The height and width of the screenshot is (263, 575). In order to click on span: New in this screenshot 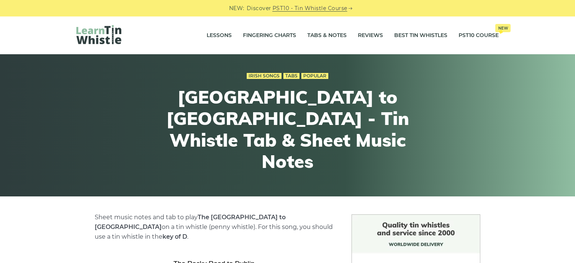, I will do `click(503, 28)`.